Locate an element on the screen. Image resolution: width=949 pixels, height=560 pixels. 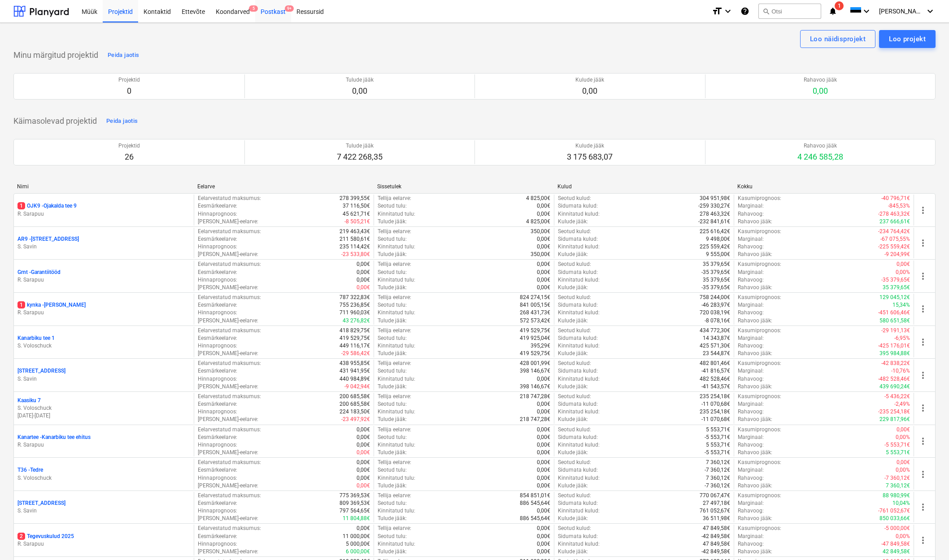
p: 482 528,46€ is located at coordinates (715, 379).